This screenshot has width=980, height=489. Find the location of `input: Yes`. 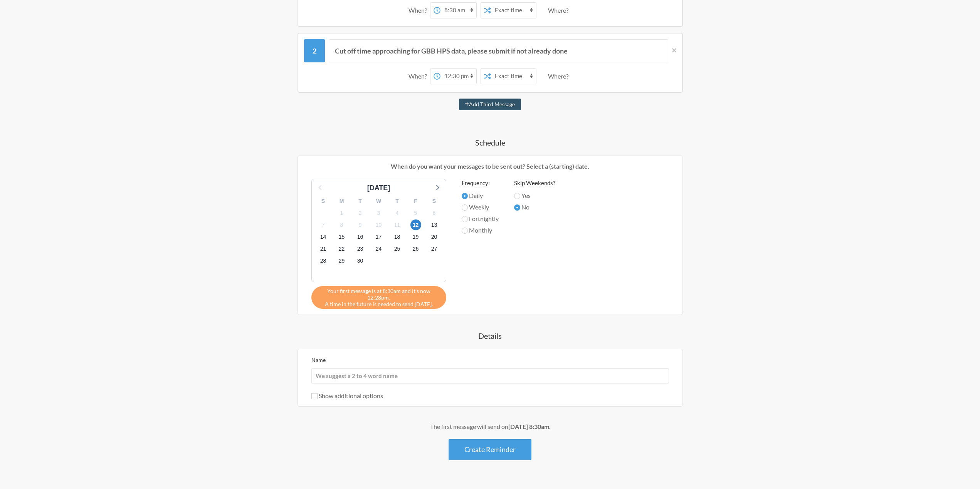

input: Yes is located at coordinates (517, 196).